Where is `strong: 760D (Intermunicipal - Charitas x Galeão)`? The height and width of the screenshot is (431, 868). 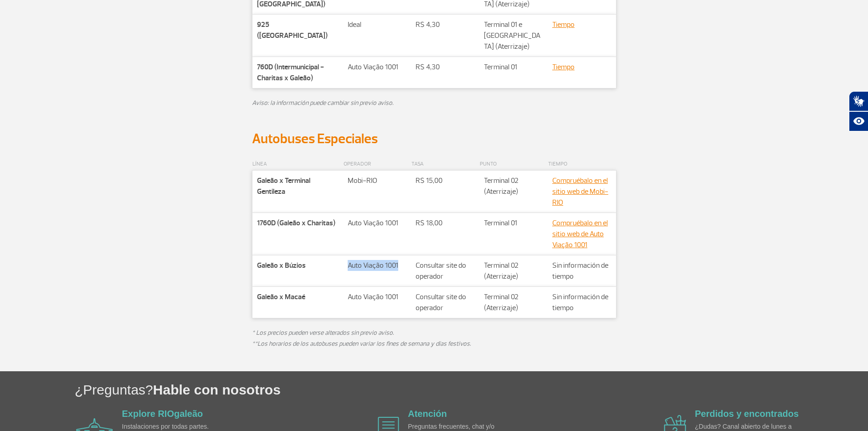
strong: 760D (Intermunicipal - Charitas x Galeão) is located at coordinates (290, 72).